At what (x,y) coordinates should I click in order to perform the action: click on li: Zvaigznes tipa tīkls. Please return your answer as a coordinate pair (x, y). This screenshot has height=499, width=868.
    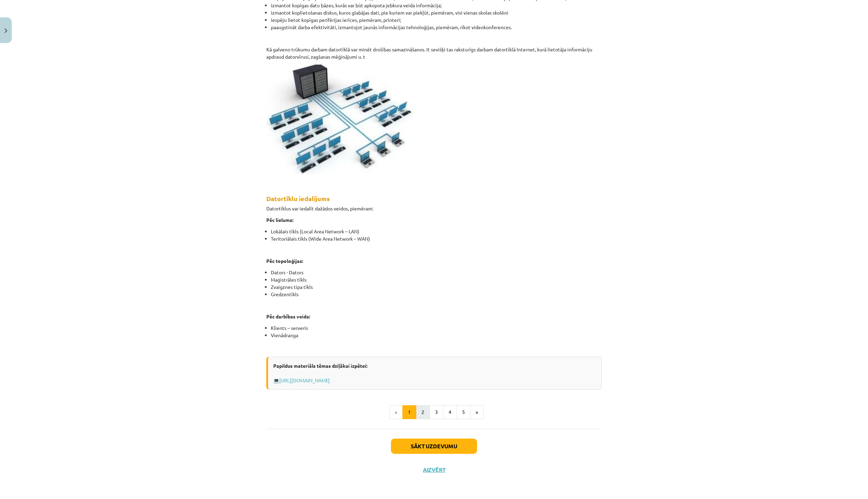
    Looking at the image, I should click on (436, 286).